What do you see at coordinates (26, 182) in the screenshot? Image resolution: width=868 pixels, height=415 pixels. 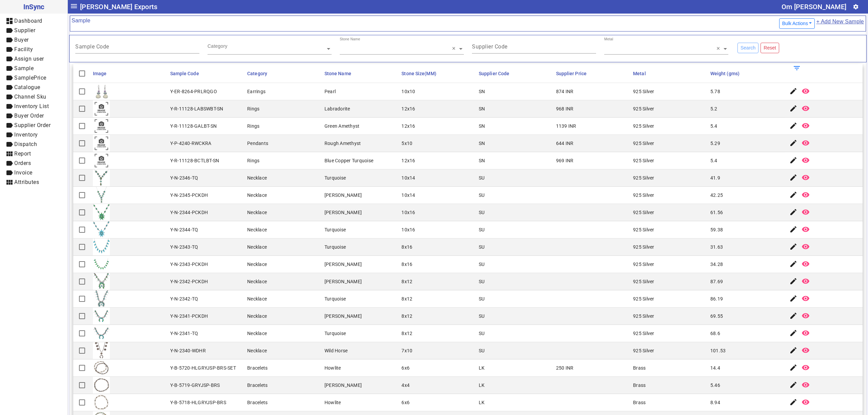 I see `span: Attributes` at bounding box center [26, 182].